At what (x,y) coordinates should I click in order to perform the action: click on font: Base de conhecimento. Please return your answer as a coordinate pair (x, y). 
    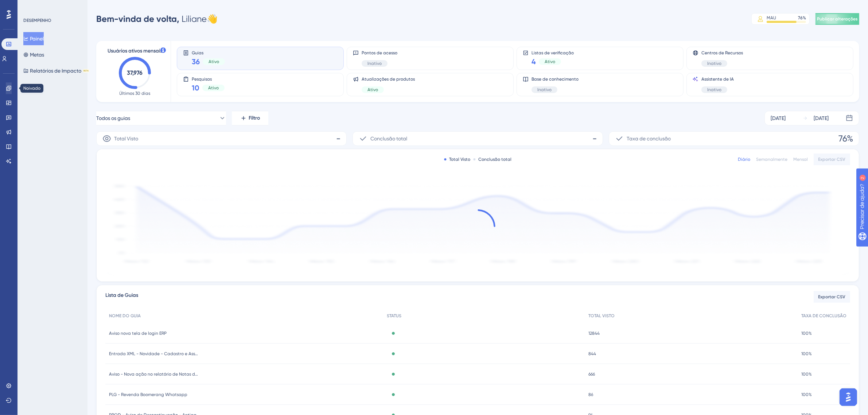
    Looking at the image, I should click on (555, 79).